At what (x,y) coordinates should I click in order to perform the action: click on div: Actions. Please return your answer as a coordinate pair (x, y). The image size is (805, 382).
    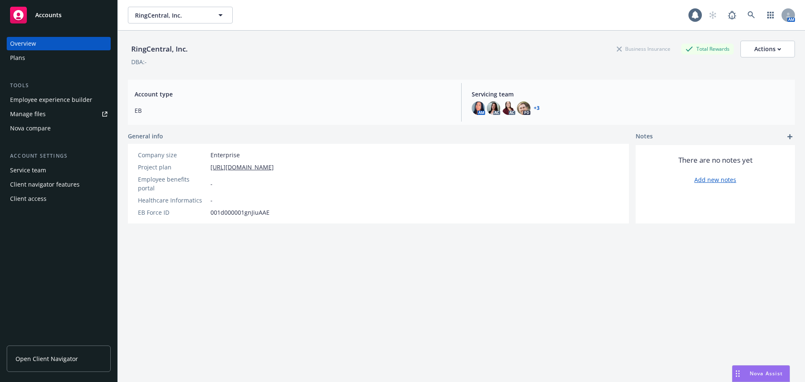
    Looking at the image, I should click on (767, 49).